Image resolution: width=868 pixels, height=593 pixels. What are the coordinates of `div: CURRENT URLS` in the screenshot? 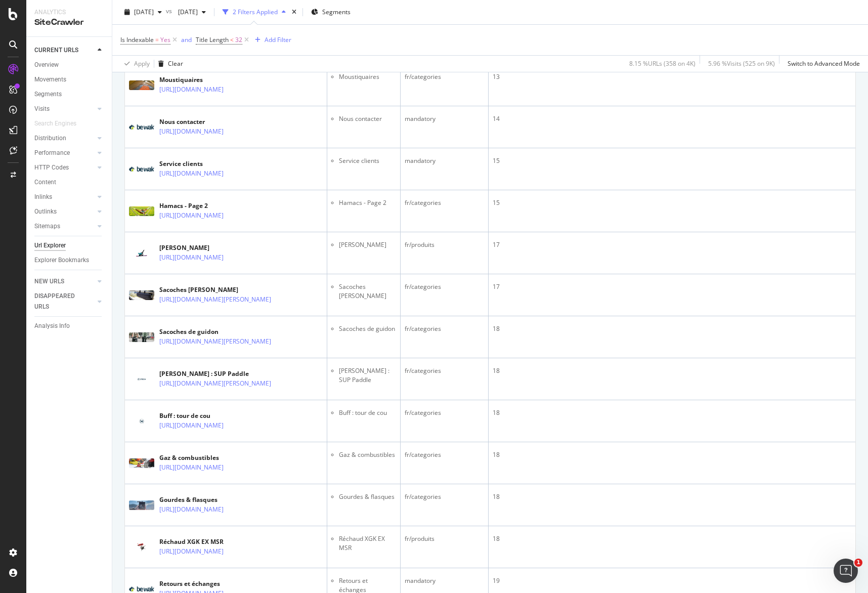 It's located at (56, 51).